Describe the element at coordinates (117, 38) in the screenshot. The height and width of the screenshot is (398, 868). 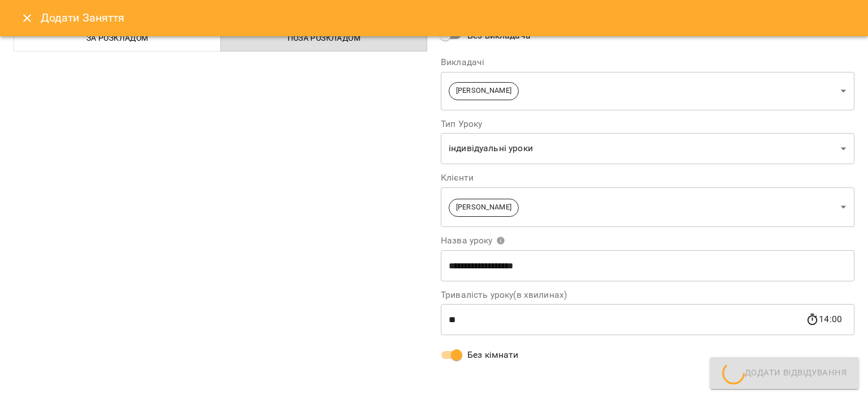
I see `button: За розкладом` at that location.